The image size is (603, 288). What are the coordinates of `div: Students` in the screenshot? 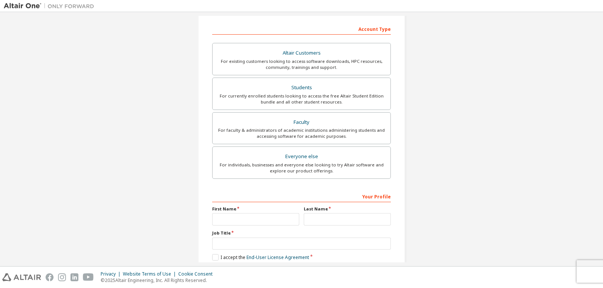 It's located at (301, 88).